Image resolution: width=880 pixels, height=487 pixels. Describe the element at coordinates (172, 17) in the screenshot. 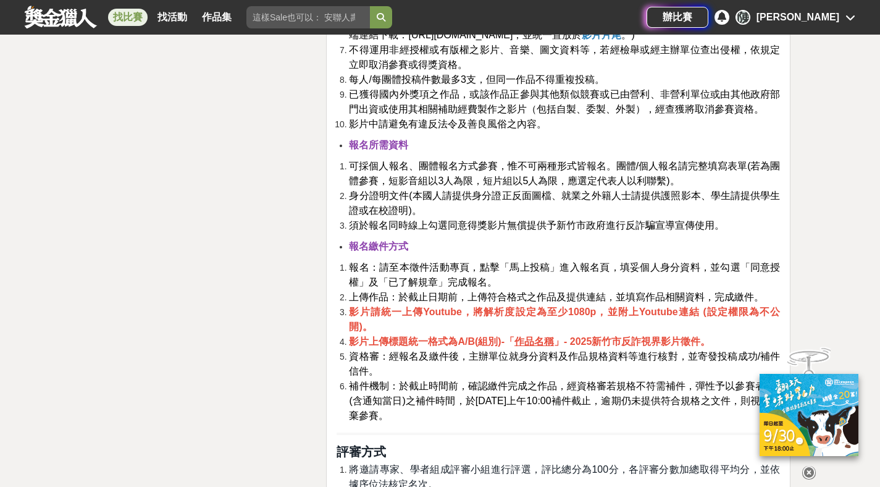

I see `a: 找活動` at that location.